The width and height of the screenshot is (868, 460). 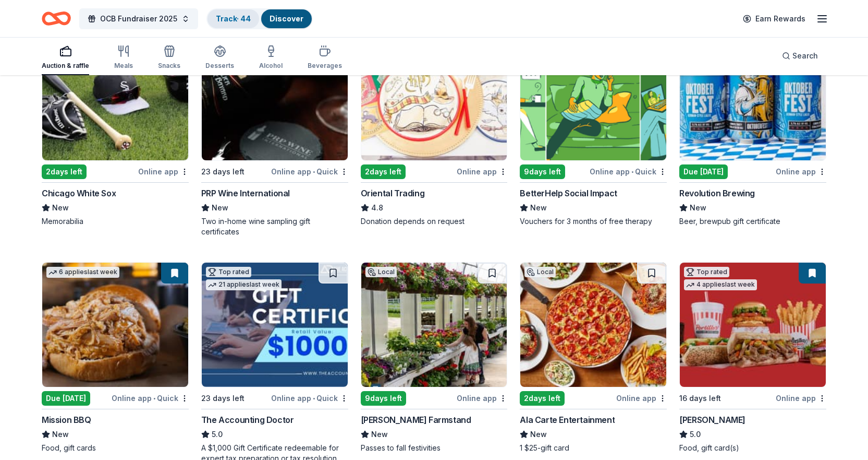 I want to click on div: Meals, so click(x=123, y=65).